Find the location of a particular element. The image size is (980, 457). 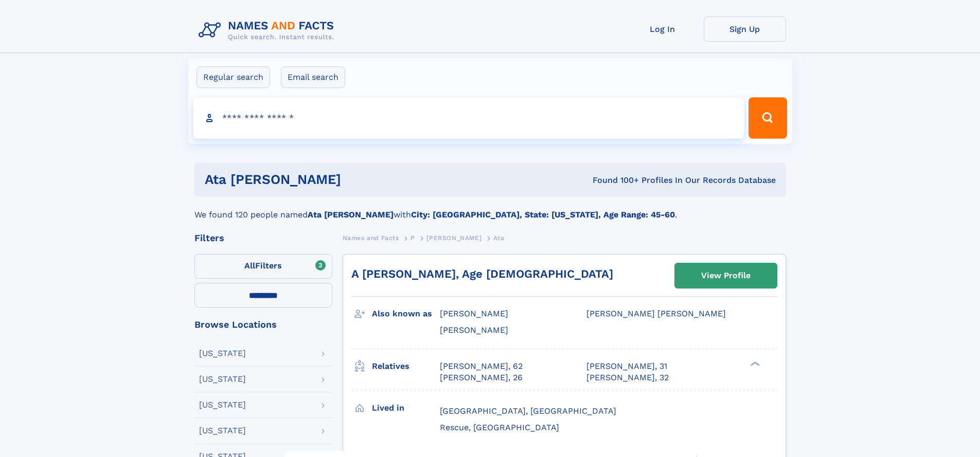

button: Search Button is located at coordinates (768, 118).